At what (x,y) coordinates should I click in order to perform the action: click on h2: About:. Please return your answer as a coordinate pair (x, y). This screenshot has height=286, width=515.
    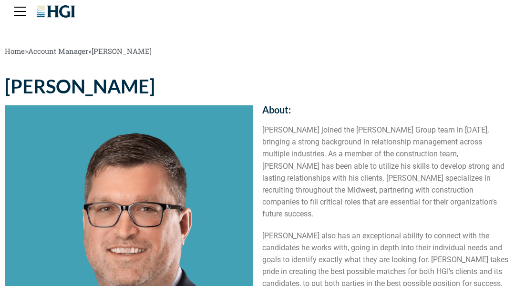
    Looking at the image, I should click on (387, 110).